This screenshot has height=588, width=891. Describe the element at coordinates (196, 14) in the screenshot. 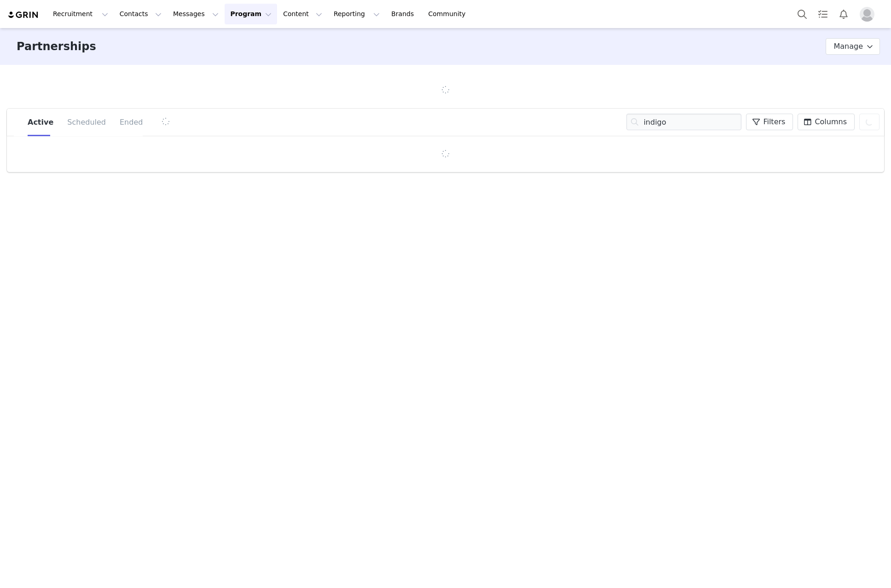

I see `button: Messages` at that location.